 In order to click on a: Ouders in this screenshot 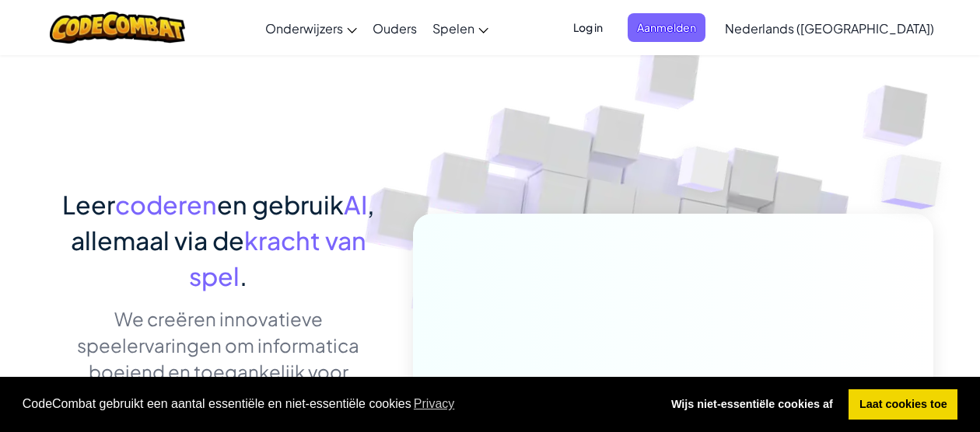, I will do `click(395, 28)`.